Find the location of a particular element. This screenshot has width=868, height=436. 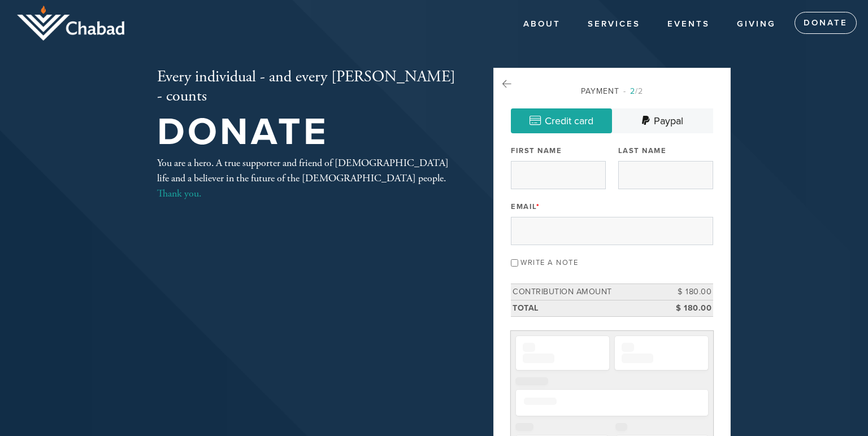

div: Payment is located at coordinates (612, 91).